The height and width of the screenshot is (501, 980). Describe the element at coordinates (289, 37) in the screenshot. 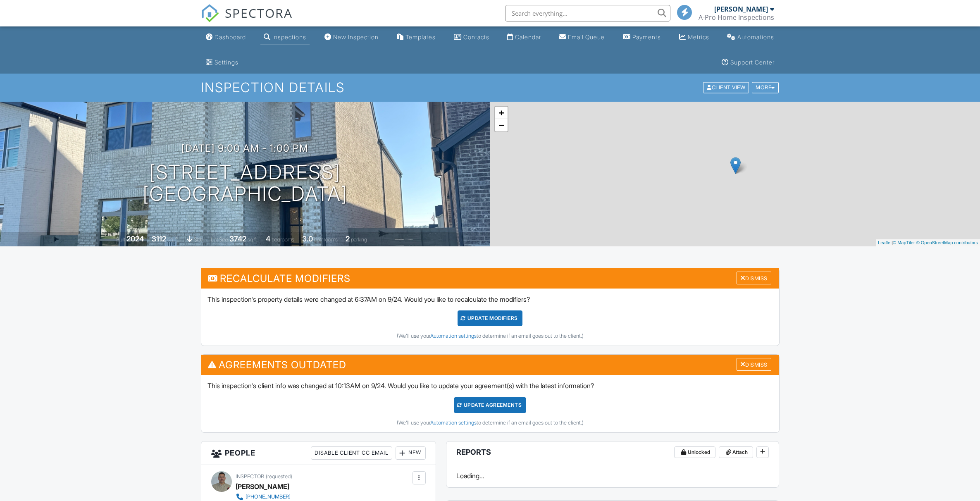

I see `div: Inspections` at that location.